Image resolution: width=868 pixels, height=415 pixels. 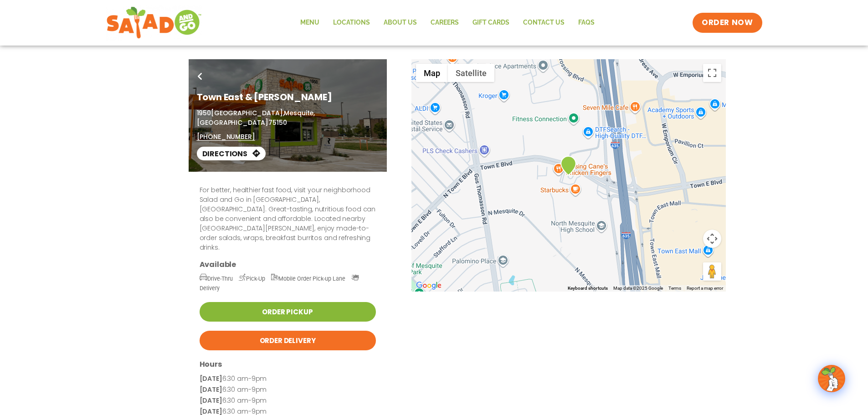 What do you see at coordinates (278, 123) in the screenshot?
I see `span: 75150` at bounding box center [278, 123].